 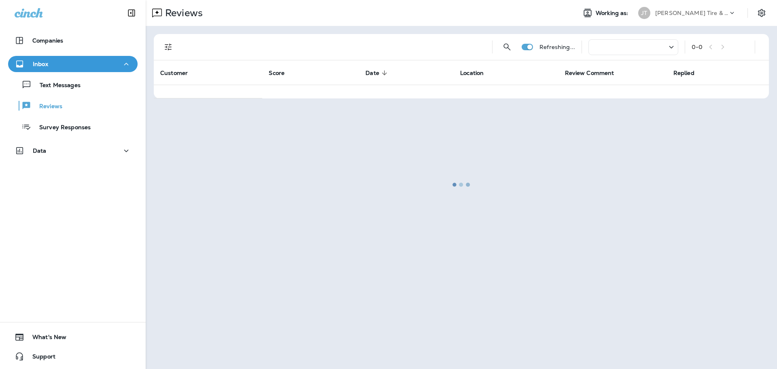 I want to click on button: Text Messages, so click(x=73, y=85).